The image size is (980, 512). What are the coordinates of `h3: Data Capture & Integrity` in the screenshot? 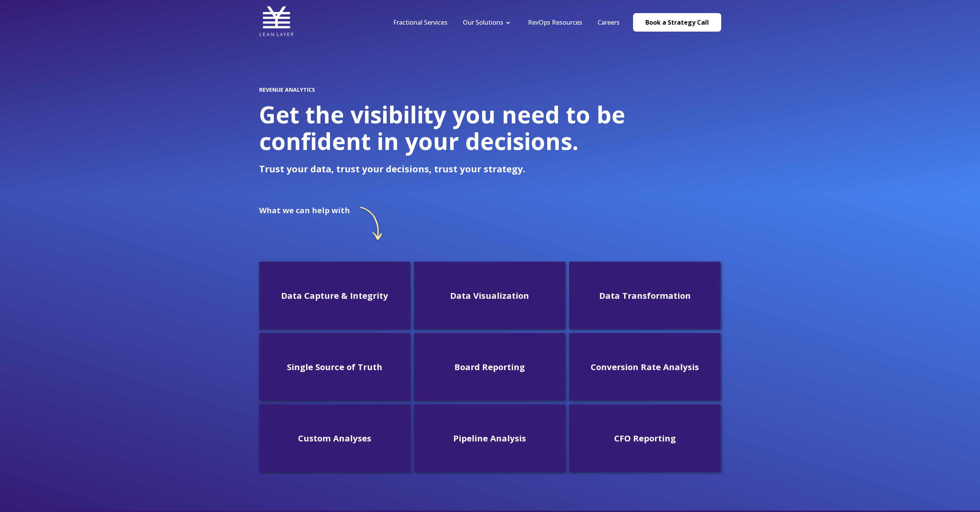 It's located at (335, 295).